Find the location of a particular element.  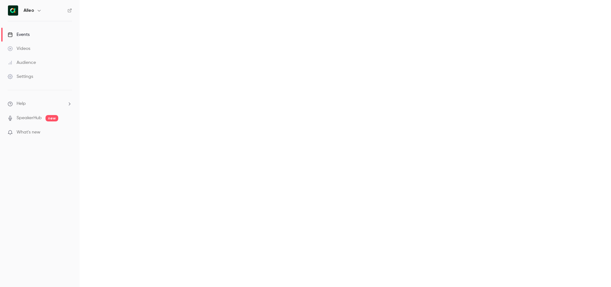

a: SpeakerHub is located at coordinates (29, 118).